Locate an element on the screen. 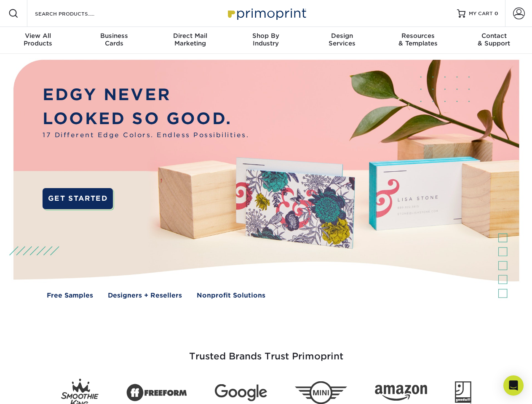 Image resolution: width=532 pixels, height=404 pixels. div: & Templates is located at coordinates (418, 40).